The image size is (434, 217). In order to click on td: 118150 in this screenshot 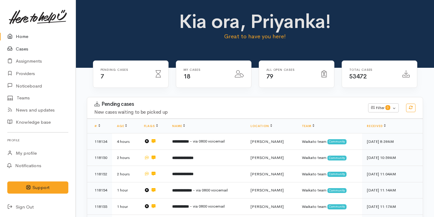, I will do `click(100, 158)`.